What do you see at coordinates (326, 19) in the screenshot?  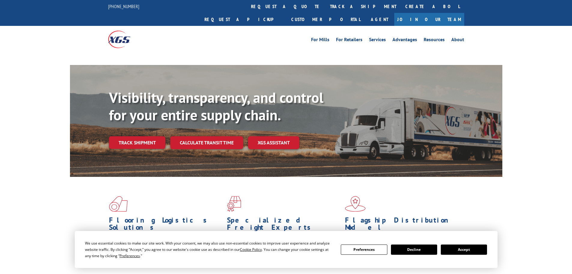 I see `a: Customer Portal` at bounding box center [326, 19].